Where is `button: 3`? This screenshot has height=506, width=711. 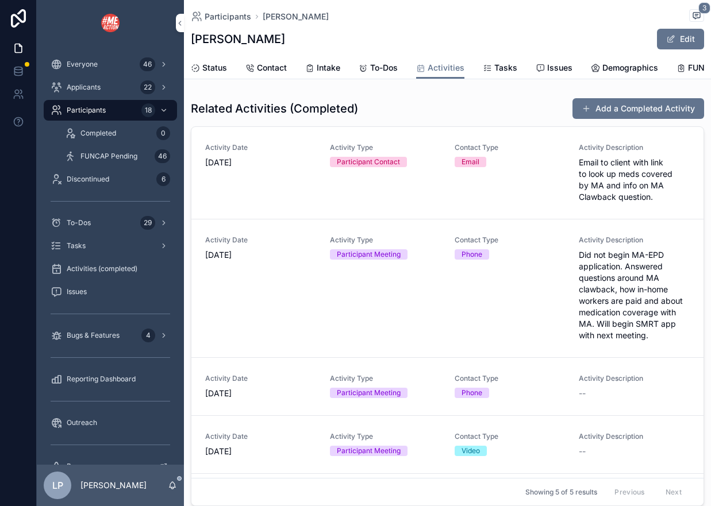
button: 3 is located at coordinates (696, 16).